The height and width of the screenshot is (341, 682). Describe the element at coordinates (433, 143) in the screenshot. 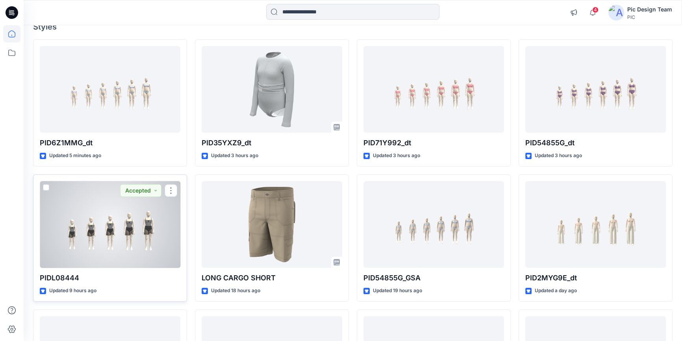

I see `p: PID71Y992_dt` at that location.